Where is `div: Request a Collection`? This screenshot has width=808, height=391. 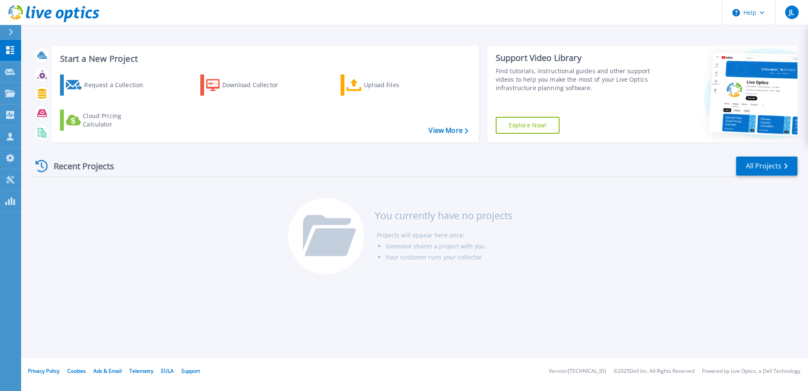
div: Request a Collection is located at coordinates (118, 85).